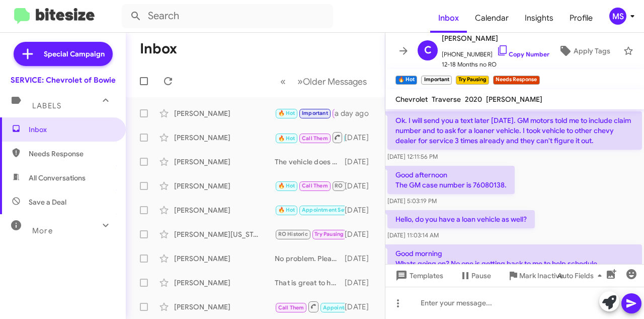  I want to click on small: Important, so click(437, 80).